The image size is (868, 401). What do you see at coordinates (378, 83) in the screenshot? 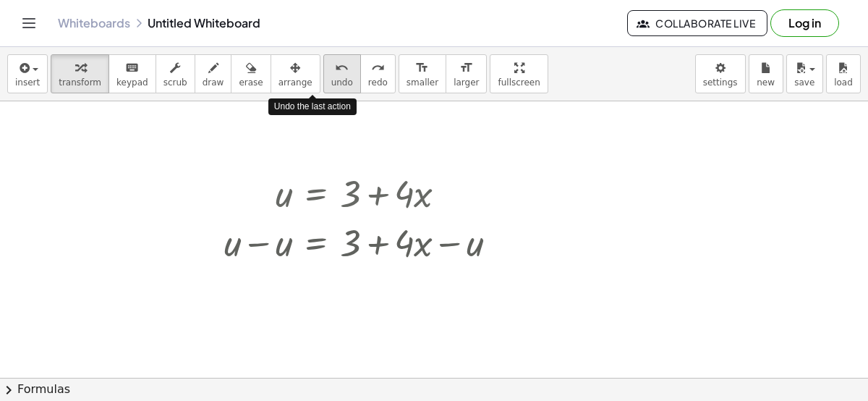
I see `span: redo` at bounding box center [378, 83].